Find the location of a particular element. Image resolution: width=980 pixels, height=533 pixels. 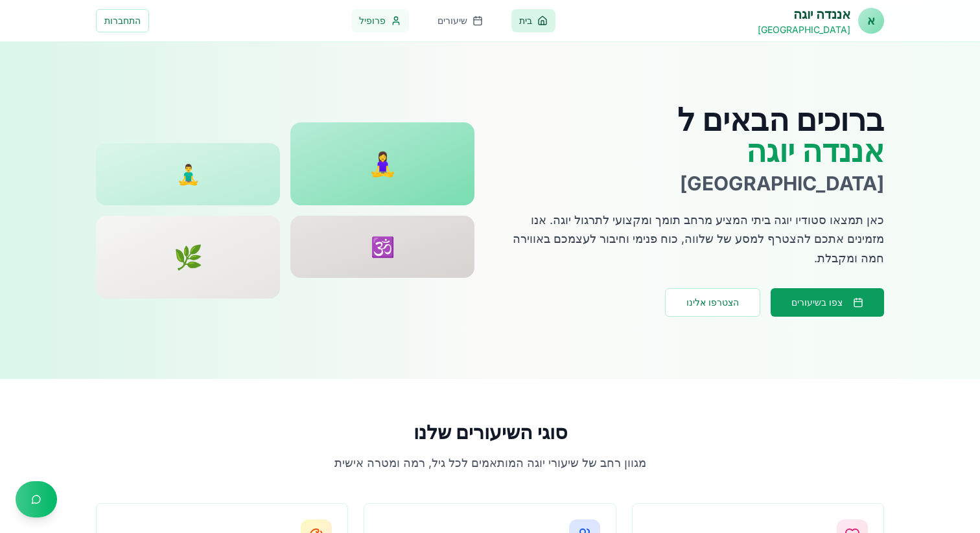

a: התחברות is located at coordinates (122, 21).